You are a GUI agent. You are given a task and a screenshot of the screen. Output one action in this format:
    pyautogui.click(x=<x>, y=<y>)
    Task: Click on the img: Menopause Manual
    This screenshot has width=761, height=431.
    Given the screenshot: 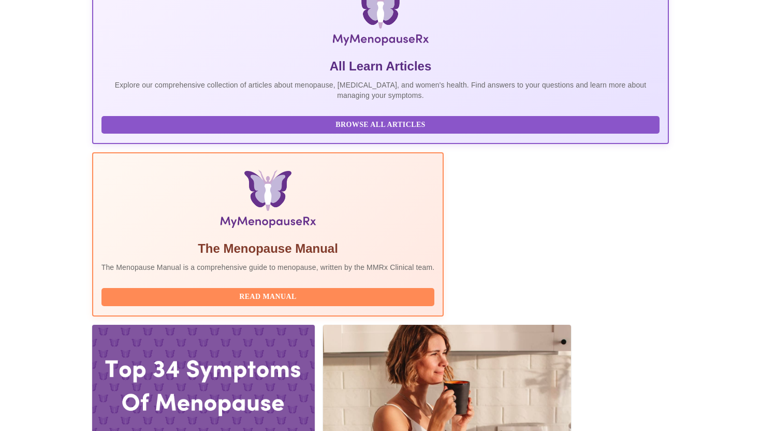 What is the action you would take?
    pyautogui.click(x=268, y=201)
    